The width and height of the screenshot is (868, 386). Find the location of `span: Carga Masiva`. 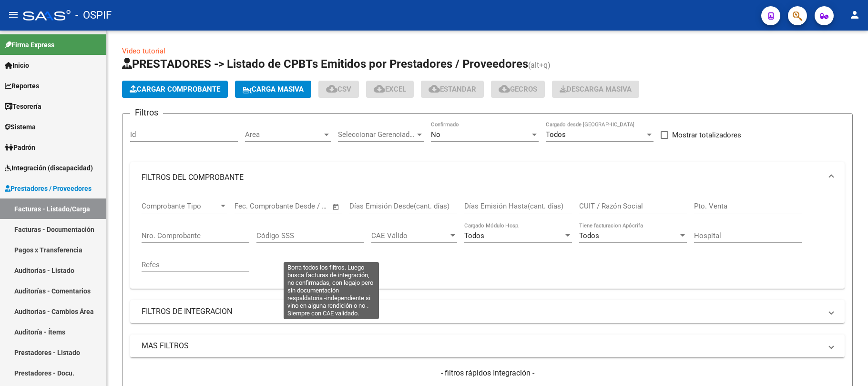

span: Carga Masiva is located at coordinates (274, 89).